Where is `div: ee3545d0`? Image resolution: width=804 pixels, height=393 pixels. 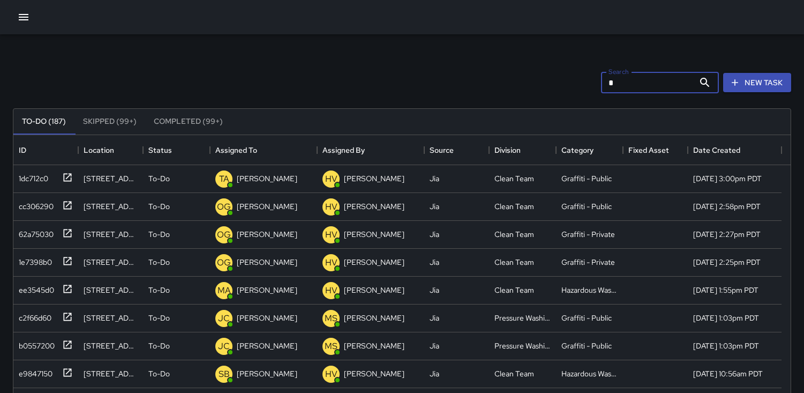
div: ee3545d0 is located at coordinates (34, 288).